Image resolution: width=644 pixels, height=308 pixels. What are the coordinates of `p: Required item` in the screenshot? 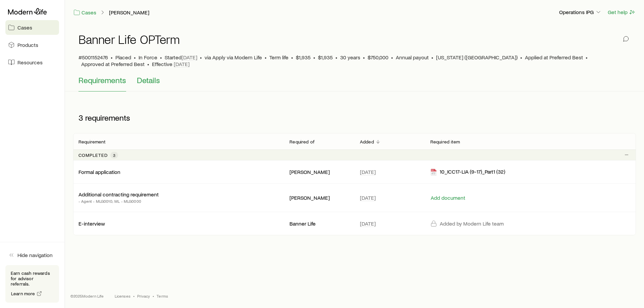 It's located at (445, 141).